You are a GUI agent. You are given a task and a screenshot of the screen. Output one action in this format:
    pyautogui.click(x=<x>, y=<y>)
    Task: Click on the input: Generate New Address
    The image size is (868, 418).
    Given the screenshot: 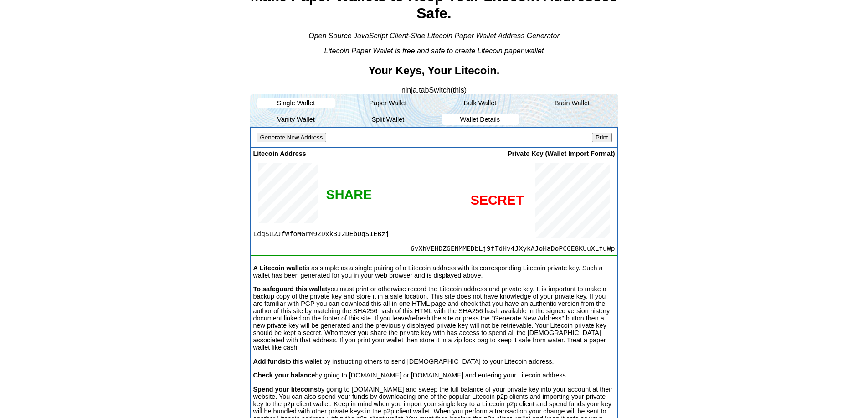 What is the action you would take?
    pyautogui.click(x=291, y=137)
    